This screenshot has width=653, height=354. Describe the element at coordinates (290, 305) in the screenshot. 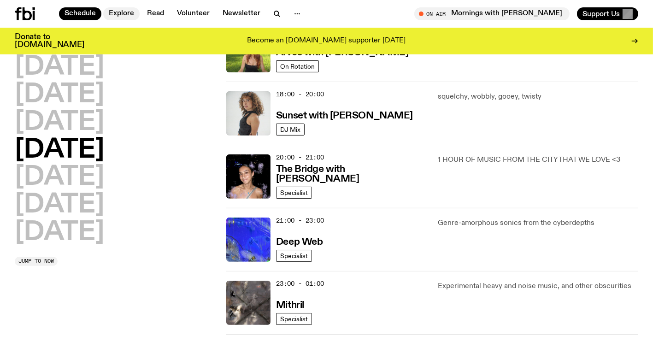

I see `h3: Mithril` at that location.